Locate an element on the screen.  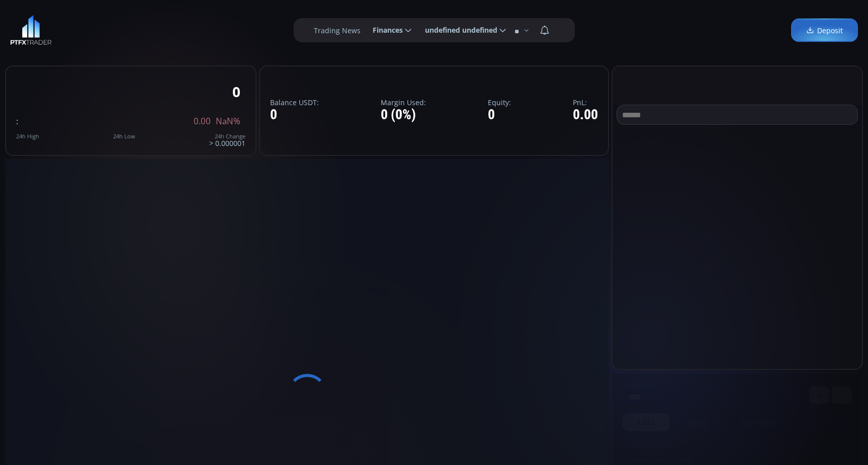
label: Trading News is located at coordinates (337, 30).